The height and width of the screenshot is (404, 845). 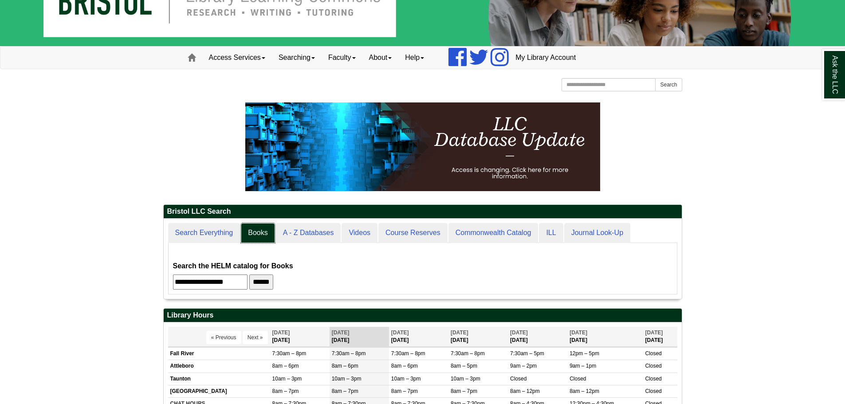 I want to click on a: A - Z Databases, so click(x=308, y=233).